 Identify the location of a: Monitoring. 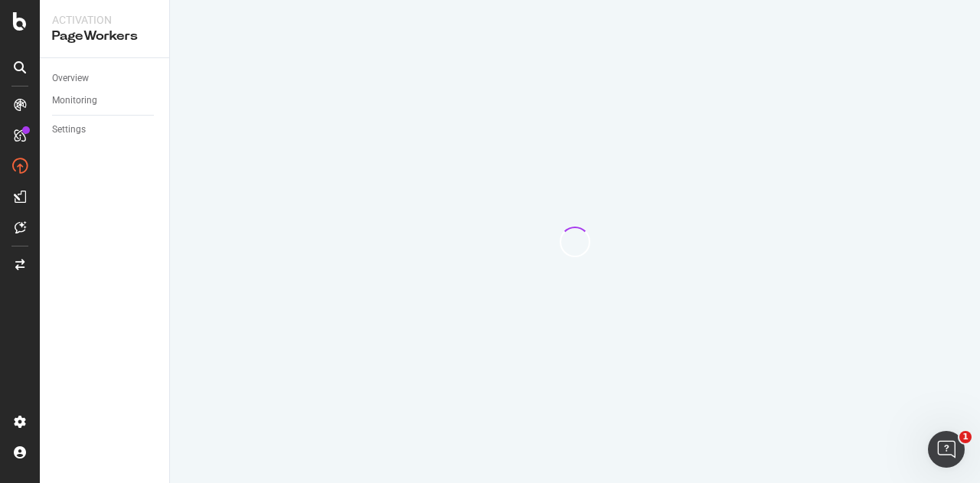
(105, 100).